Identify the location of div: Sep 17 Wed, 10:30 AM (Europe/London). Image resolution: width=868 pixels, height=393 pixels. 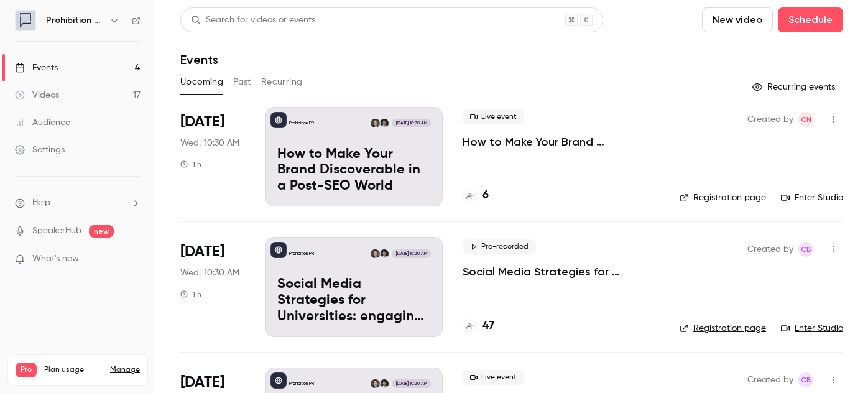
(212, 157).